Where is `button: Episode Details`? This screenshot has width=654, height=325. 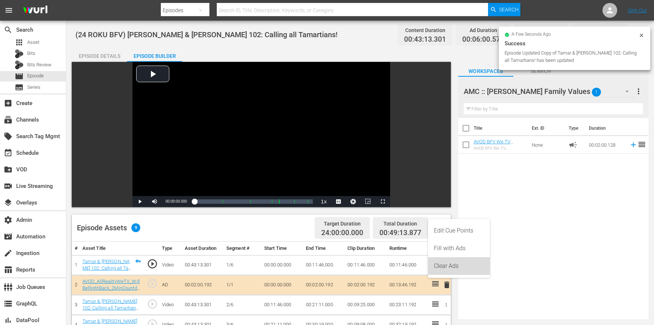 button: Episode Details is located at coordinates (99, 54).